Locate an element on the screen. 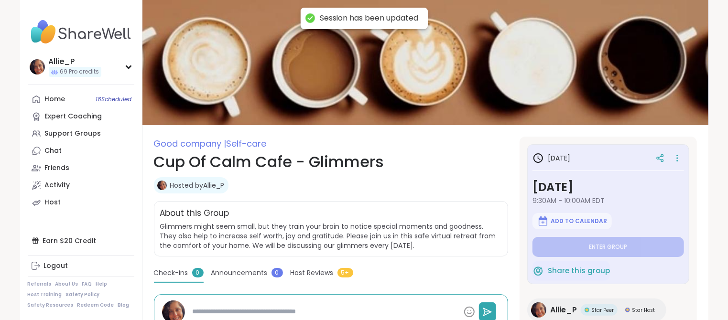 The height and width of the screenshot is (320, 728). a: Friends is located at coordinates (81, 168).